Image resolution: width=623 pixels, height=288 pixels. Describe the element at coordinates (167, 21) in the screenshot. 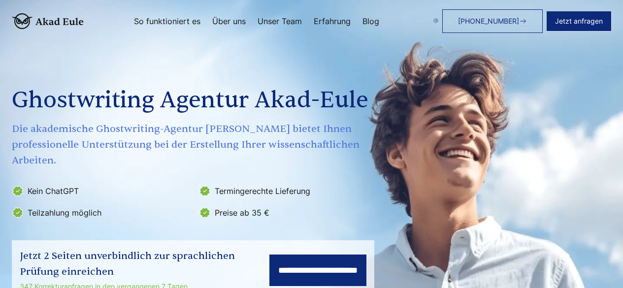

I see `a: So funktioniert es` at that location.